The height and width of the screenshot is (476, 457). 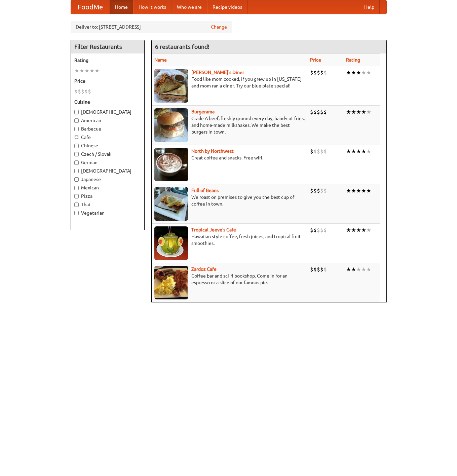 What do you see at coordinates (76, 179) in the screenshot?
I see `input: Japanese` at bounding box center [76, 179].